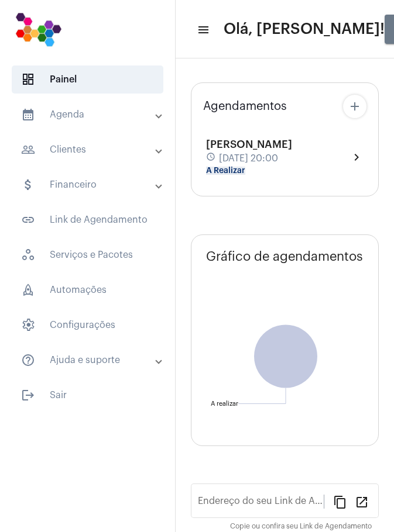 Image resolution: width=394 pixels, height=532 pixels. Describe the element at coordinates (88, 185) in the screenshot. I see `mat-panel-title: Financeiro` at that location.